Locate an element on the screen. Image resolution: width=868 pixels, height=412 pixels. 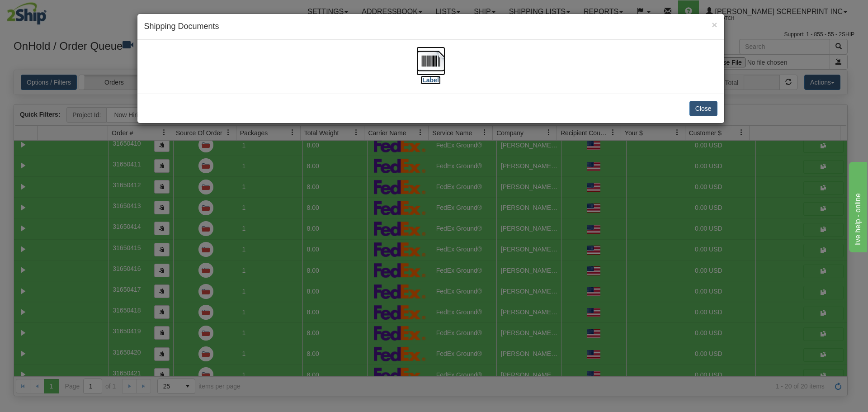
h4: Shipping Documents is located at coordinates (431, 26).